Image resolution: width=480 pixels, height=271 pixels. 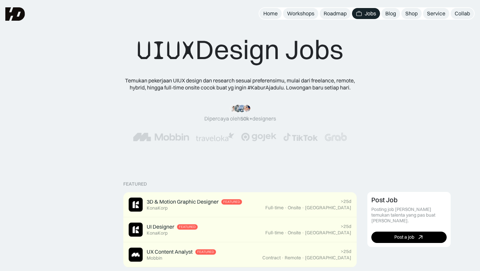 I want to click on a: Workshops, so click(x=301, y=13).